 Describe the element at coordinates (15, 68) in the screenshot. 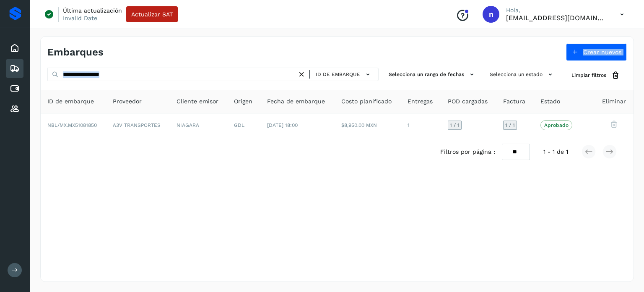

I see `div: Embarques` at that location.